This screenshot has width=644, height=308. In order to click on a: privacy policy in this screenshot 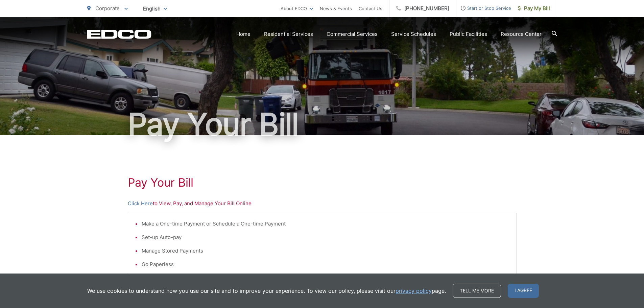, I will do `click(413, 291)`.